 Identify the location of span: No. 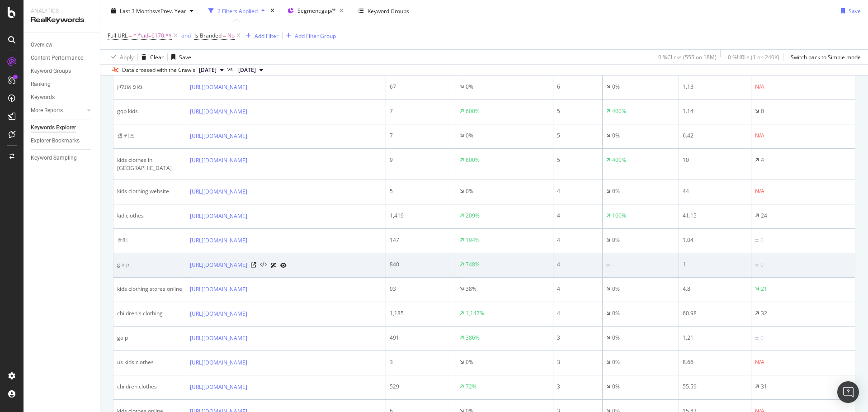
(231, 35).